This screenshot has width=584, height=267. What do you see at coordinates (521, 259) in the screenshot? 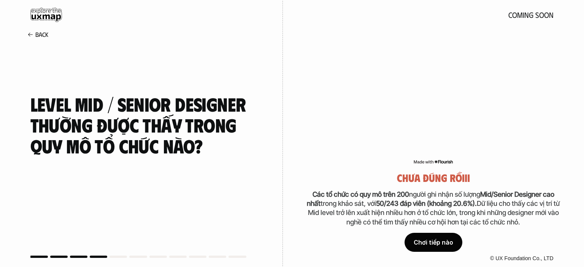
I see `a: © UX Foundation Co., LTD` at bounding box center [521, 259].